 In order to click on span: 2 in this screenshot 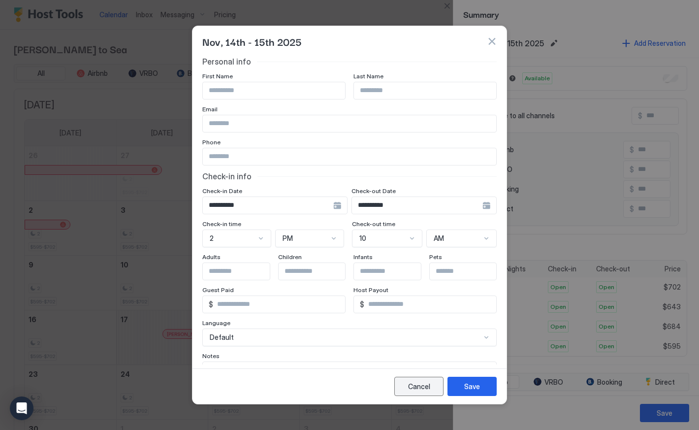, I will do `click(212, 238)`.